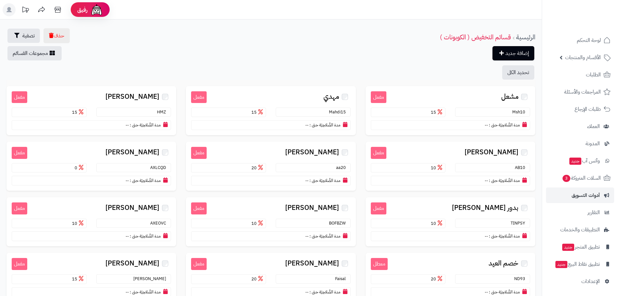 The width and height of the screenshot is (618, 296). I want to click on span: تطبيق المتجر, so click(581, 247).